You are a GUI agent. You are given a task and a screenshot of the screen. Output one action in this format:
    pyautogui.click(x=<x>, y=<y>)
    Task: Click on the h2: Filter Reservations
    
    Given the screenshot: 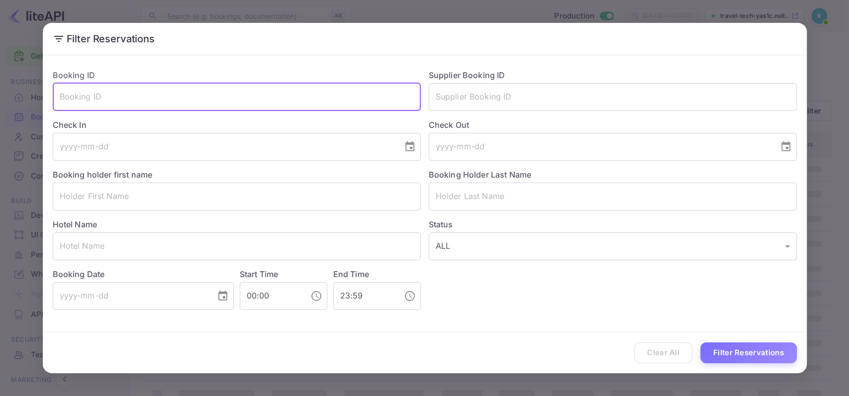 What is the action you would take?
    pyautogui.click(x=425, y=39)
    